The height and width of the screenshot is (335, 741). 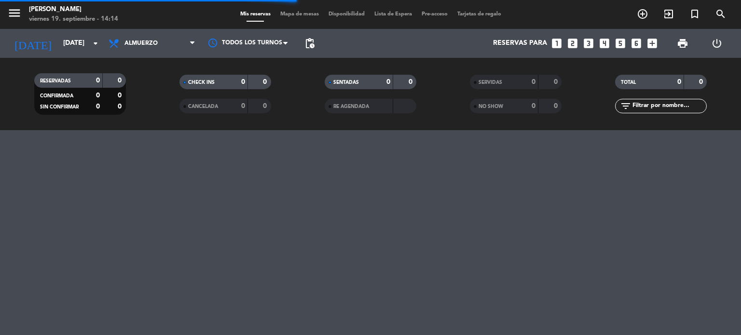 What do you see at coordinates (55, 81) in the screenshot?
I see `span: RESERVADAS` at bounding box center [55, 81].